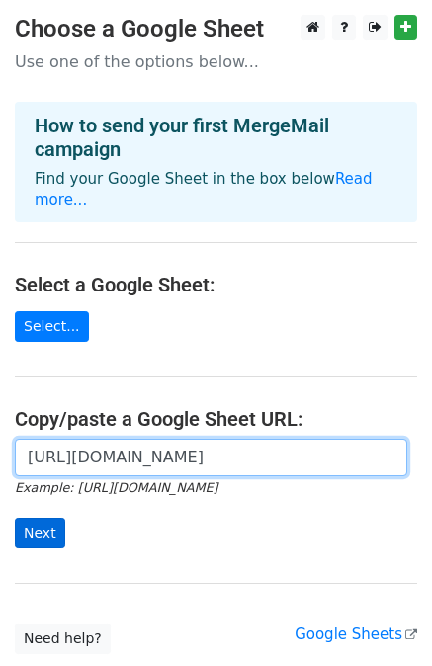 The height and width of the screenshot is (666, 432). I want to click on h3: Choose a Google Sheet, so click(215, 29).